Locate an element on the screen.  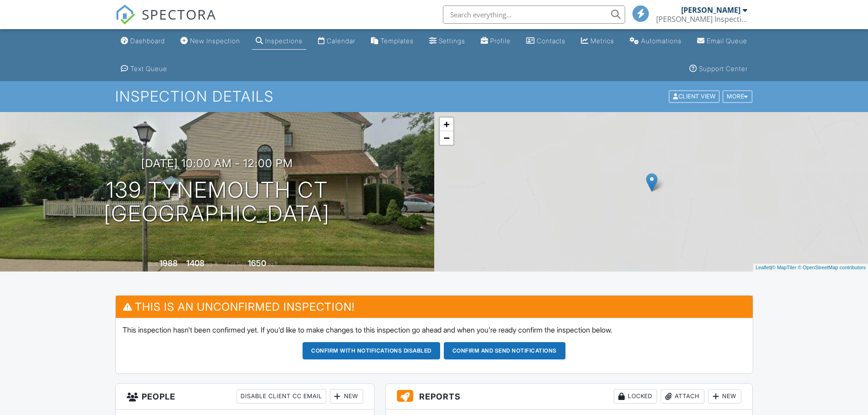
img: The Best Home Inspection Software - Spectora is located at coordinates (126, 15).